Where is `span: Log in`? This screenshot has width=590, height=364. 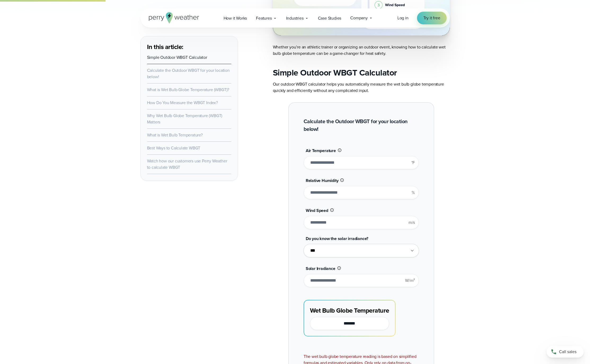 span: Log in is located at coordinates (403, 18).